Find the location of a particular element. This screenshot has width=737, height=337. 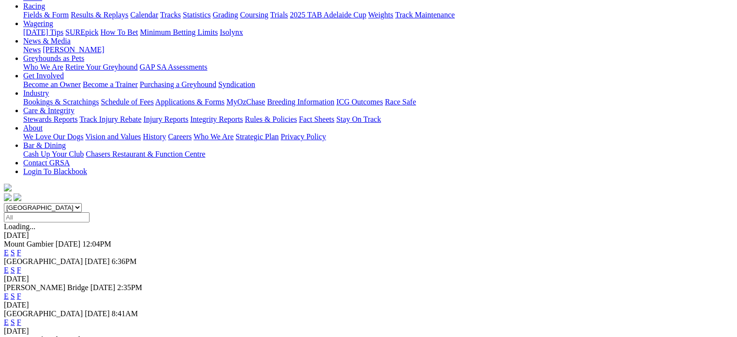

a: Privacy Policy is located at coordinates (303, 136).